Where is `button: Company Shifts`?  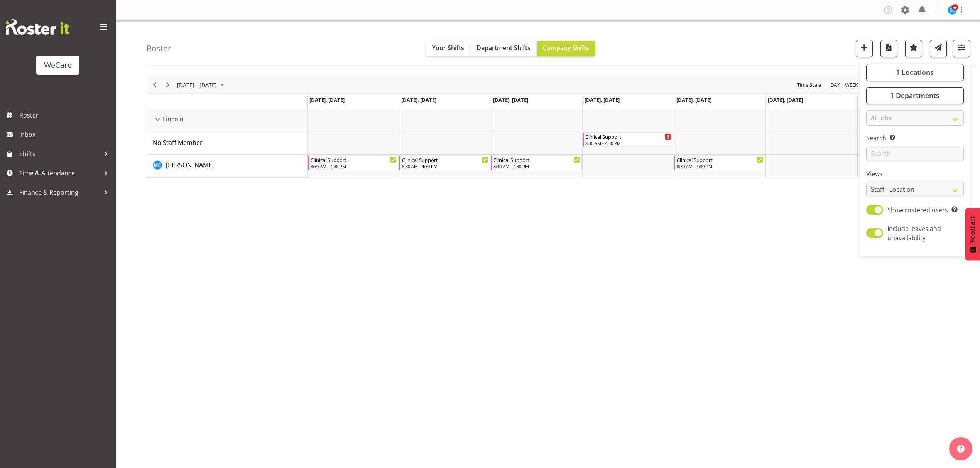
button: Company Shifts is located at coordinates (566, 49).